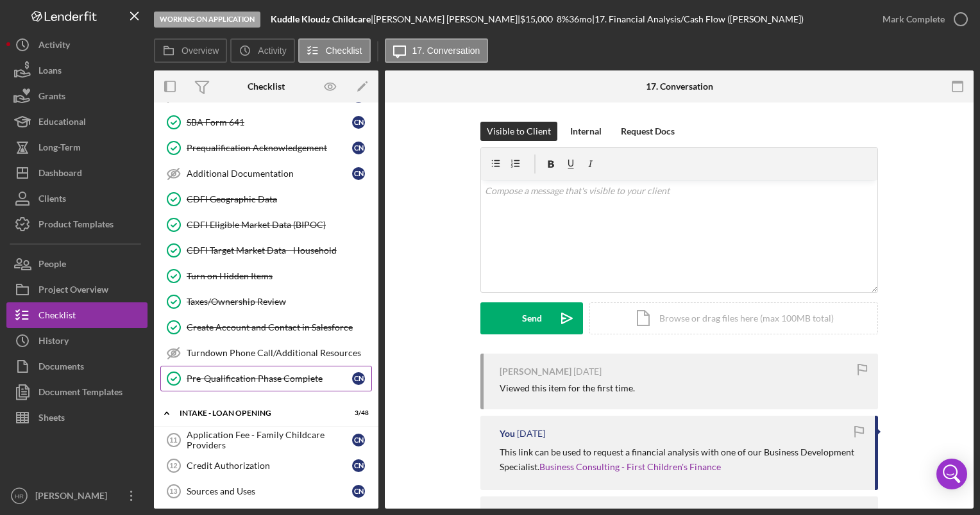  Describe the element at coordinates (344, 51) in the screenshot. I see `label: Checklist` at that location.